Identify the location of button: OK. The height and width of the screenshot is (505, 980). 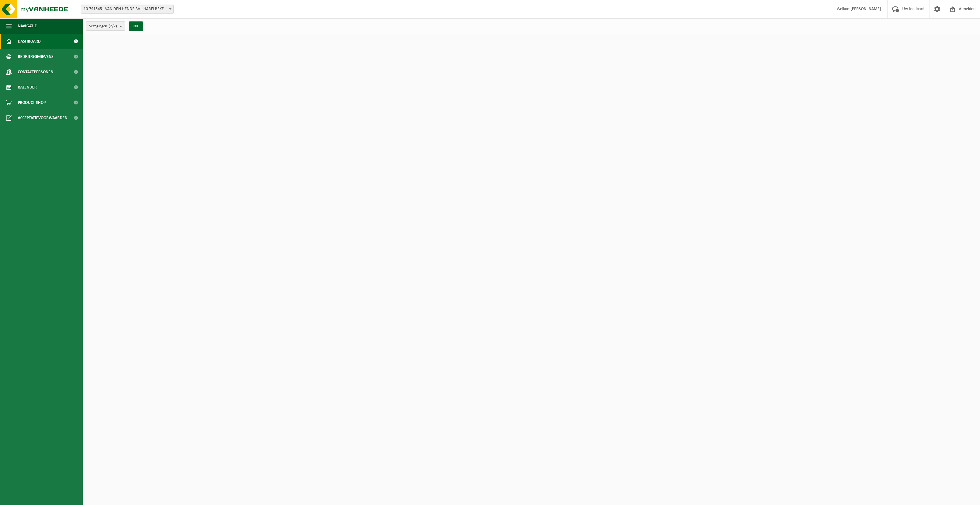
(136, 26).